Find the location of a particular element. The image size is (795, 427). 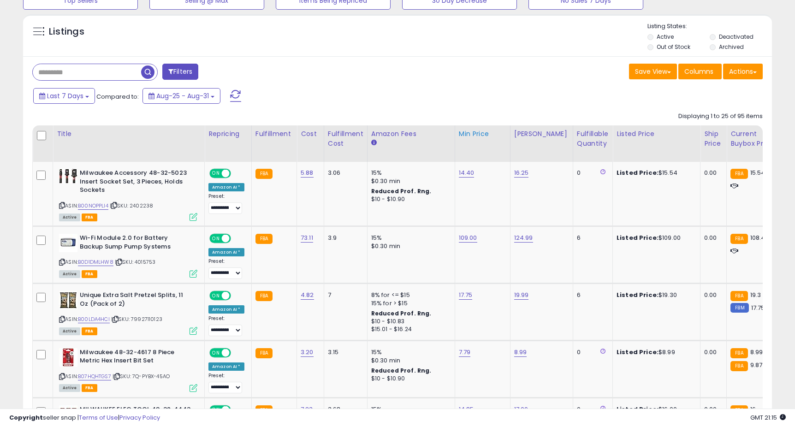

strong: Copyright is located at coordinates (26, 417).